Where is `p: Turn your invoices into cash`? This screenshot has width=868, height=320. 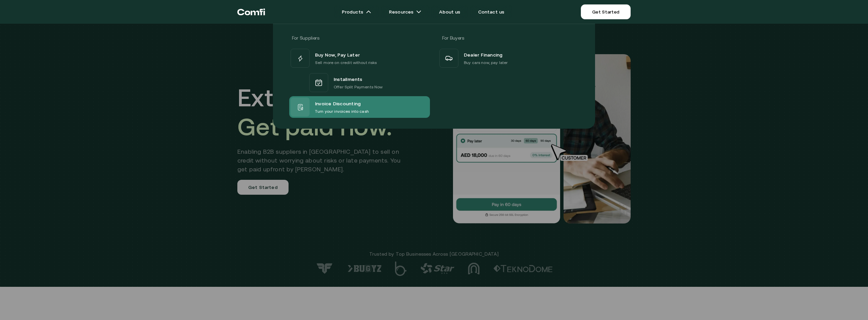 p: Turn your invoices into cash is located at coordinates (342, 112).